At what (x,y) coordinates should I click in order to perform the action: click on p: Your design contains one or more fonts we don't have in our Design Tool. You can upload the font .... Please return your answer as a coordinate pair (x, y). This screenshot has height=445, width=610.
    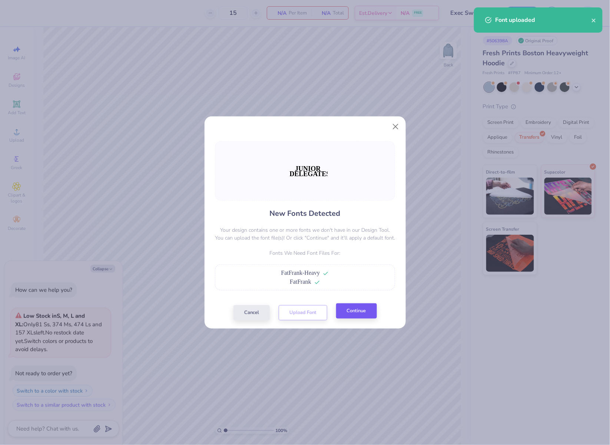
    Looking at the image, I should click on (305, 234).